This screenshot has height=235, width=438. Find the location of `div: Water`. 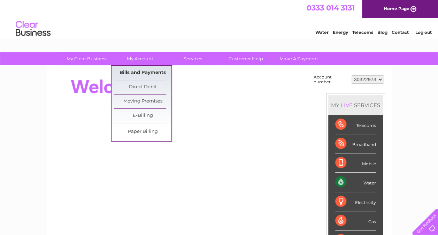

div: Water is located at coordinates (355, 182).